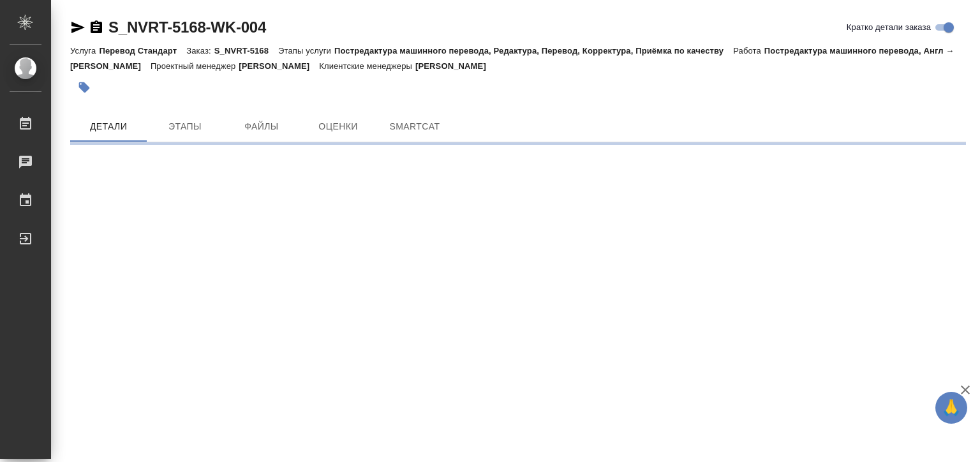  What do you see at coordinates (78, 27) in the screenshot?
I see `button: Скопировать ссылку для ЯМессенджера` at bounding box center [78, 27].